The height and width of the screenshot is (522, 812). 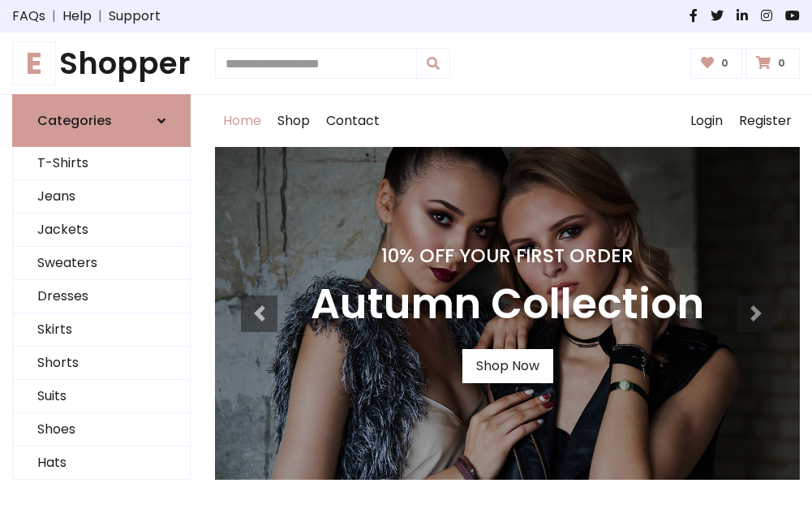 What do you see at coordinates (75, 120) in the screenshot?
I see `h6: Categories` at bounding box center [75, 120].